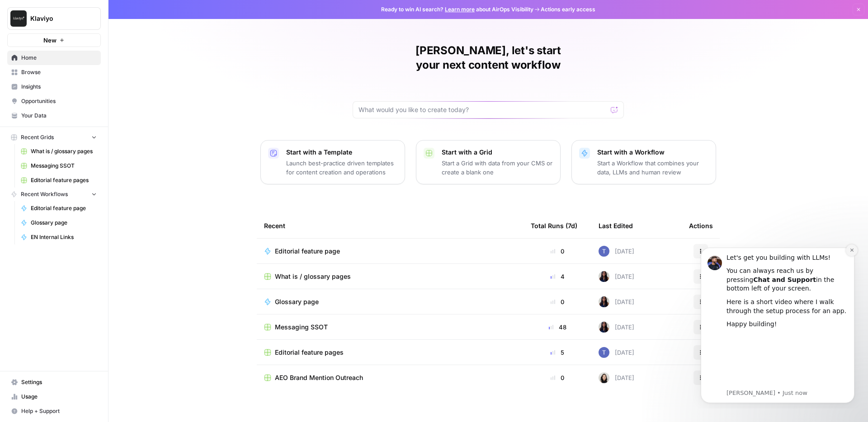  I want to click on p: Start a Workflow that combines your data, LLMs and human review, so click(653, 168).